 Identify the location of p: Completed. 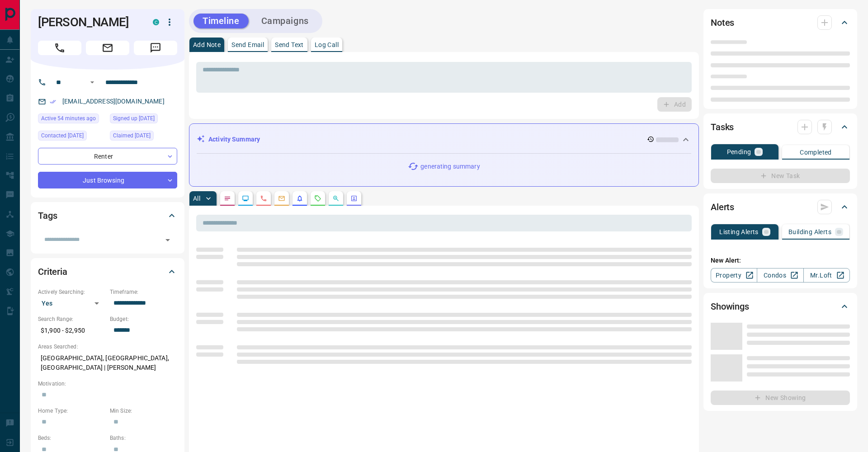
(816, 153).